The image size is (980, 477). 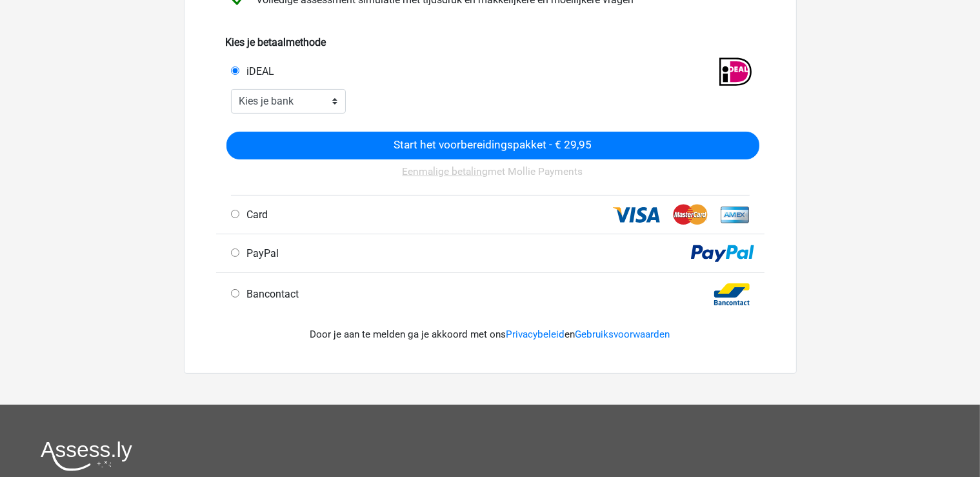 I want to click on span: Card, so click(x=255, y=214).